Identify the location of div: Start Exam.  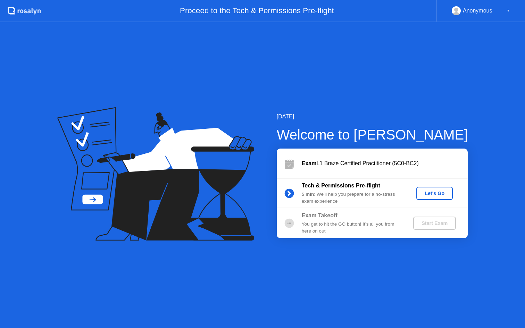
(434, 223).